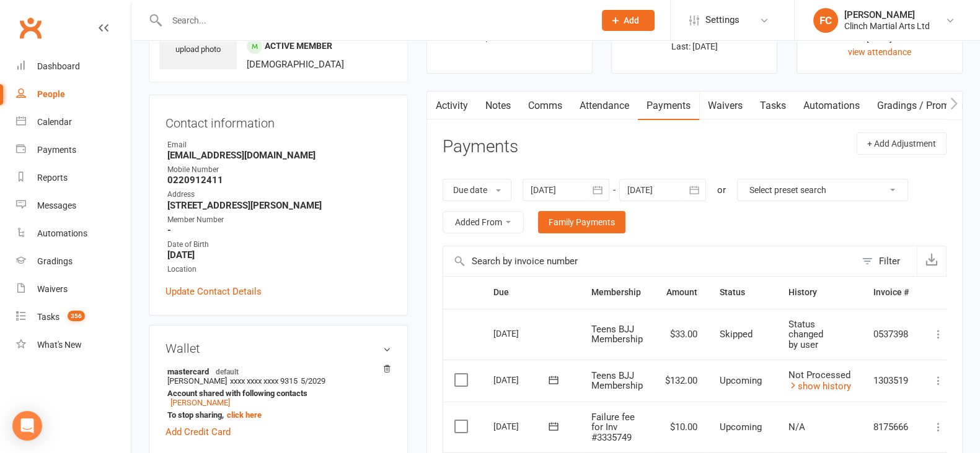 This screenshot has height=453, width=980. I want to click on td: 1303519, so click(891, 381).